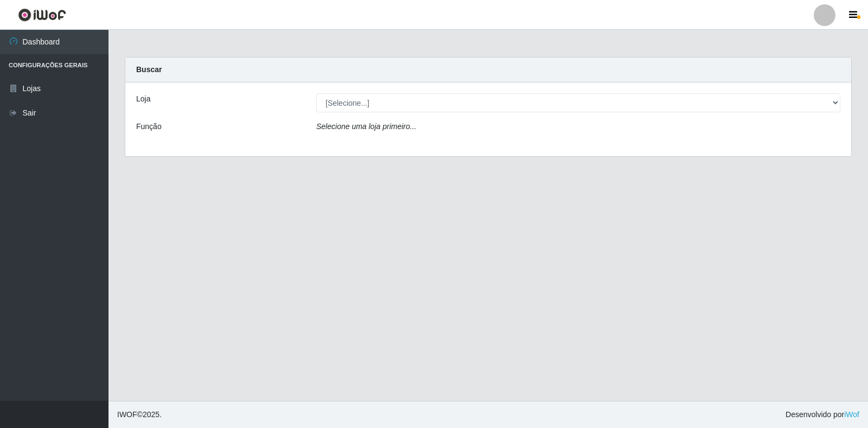 This screenshot has width=868, height=428. Describe the element at coordinates (139, 414) in the screenshot. I see `span: © 2025 .` at that location.